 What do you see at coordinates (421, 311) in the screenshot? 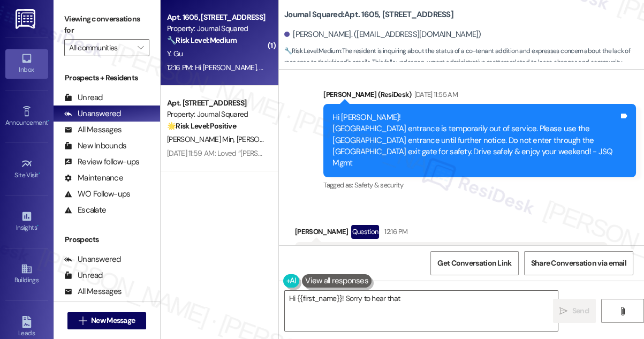
I see `textarea: Hi {{first_name}}! Sorry to hear that` at bounding box center [421, 311].